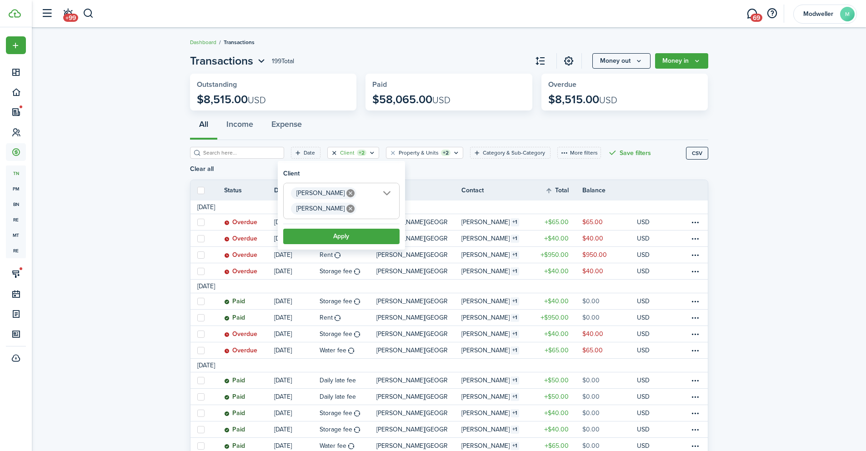 The width and height of the screenshot is (866, 451). What do you see at coordinates (629, 153) in the screenshot?
I see `button: Save filters` at bounding box center [629, 153].